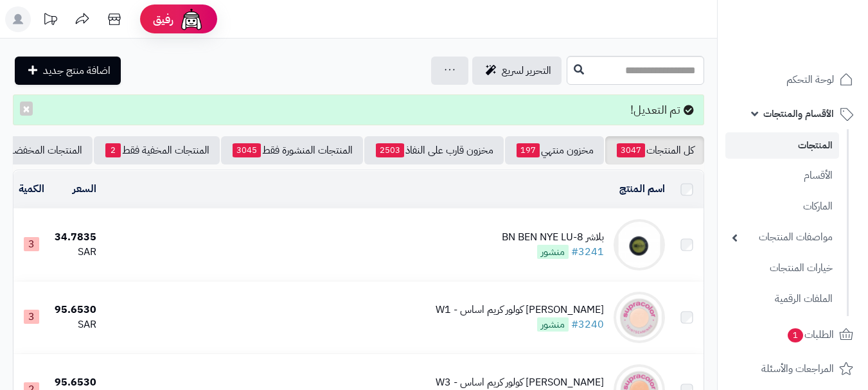  Describe the element at coordinates (516, 71) in the screenshot. I see `a: التحرير لسريع` at that location.